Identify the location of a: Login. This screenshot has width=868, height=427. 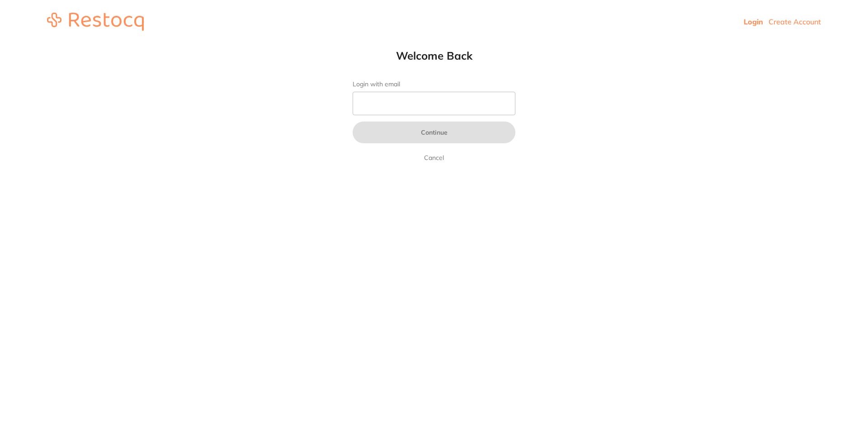
(753, 21).